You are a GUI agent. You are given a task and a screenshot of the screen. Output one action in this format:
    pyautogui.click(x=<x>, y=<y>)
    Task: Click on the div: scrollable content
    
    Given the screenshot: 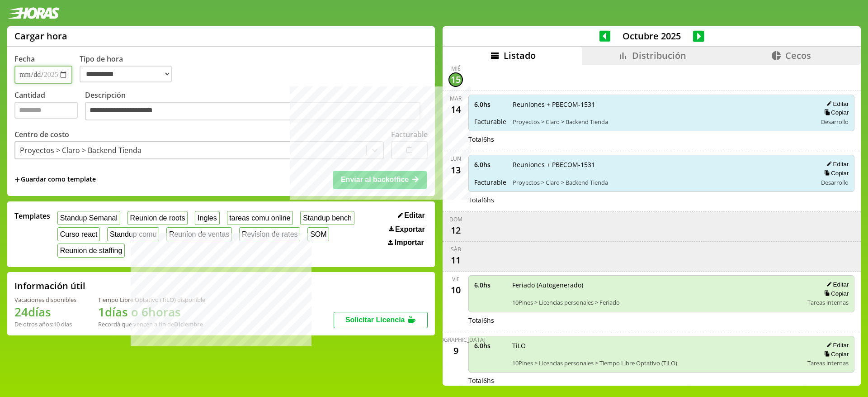 What is the action you would take?
    pyautogui.click(x=651, y=224)
    